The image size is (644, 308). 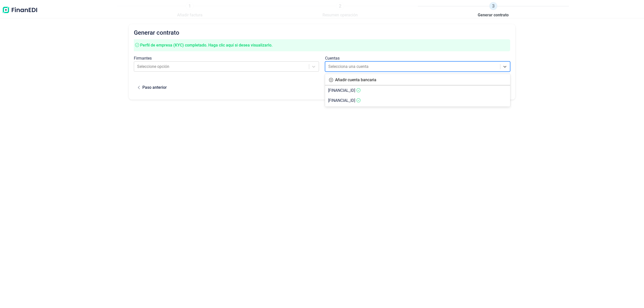 I want to click on button: Paso anterior, so click(x=152, y=88).